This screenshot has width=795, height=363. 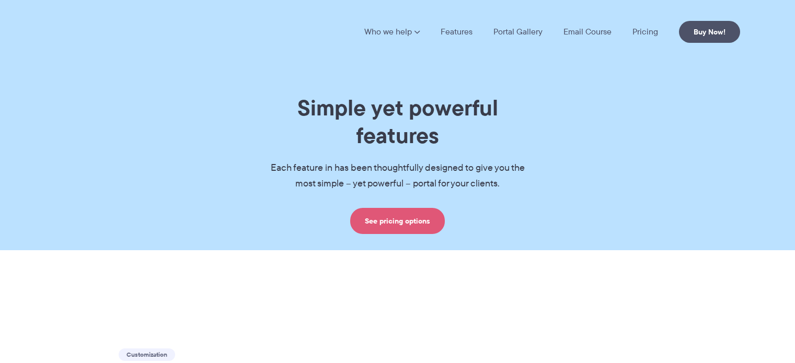 I want to click on a: See pricing options, so click(x=397, y=221).